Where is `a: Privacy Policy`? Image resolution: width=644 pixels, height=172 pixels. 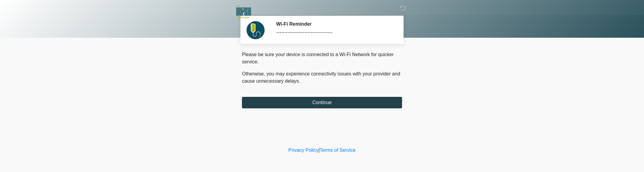
a: Privacy Policy is located at coordinates (304, 150).